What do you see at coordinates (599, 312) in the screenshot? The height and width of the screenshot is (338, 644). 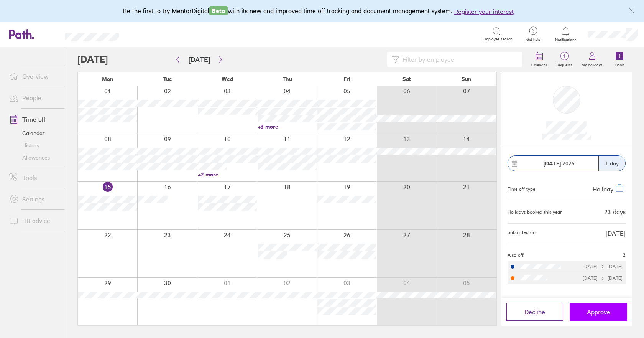 I see `span: Approve` at bounding box center [599, 312].